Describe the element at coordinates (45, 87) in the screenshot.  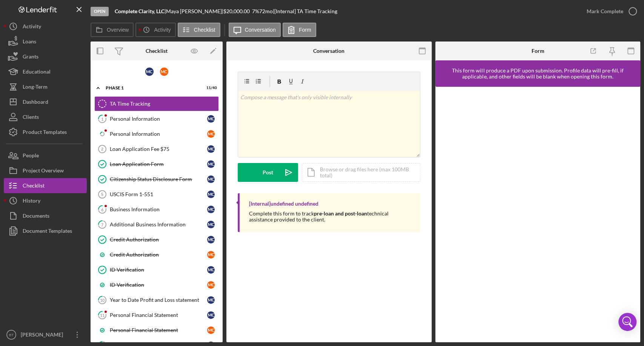
I see `button: Long-Term` at that location.